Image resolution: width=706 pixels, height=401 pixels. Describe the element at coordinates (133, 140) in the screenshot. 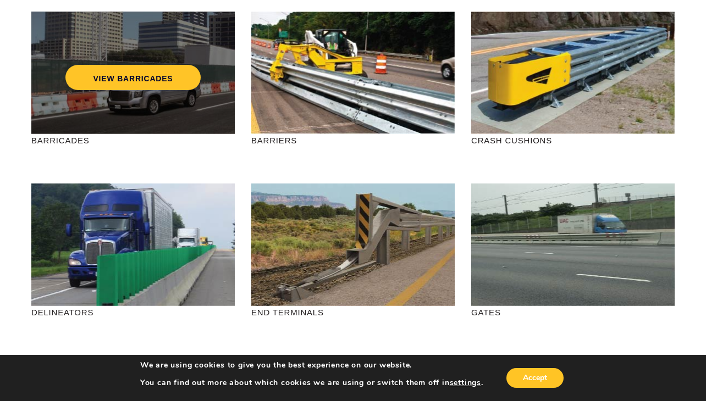

I see `p: BARRICADES` at that location.